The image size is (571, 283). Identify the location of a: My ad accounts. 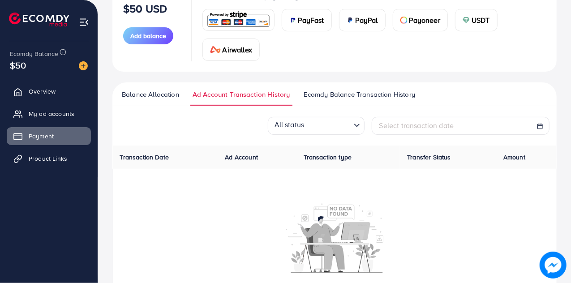
(49, 114).